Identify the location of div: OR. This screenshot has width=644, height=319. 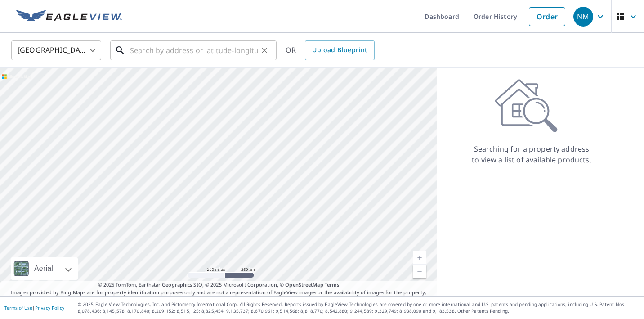
(330, 50).